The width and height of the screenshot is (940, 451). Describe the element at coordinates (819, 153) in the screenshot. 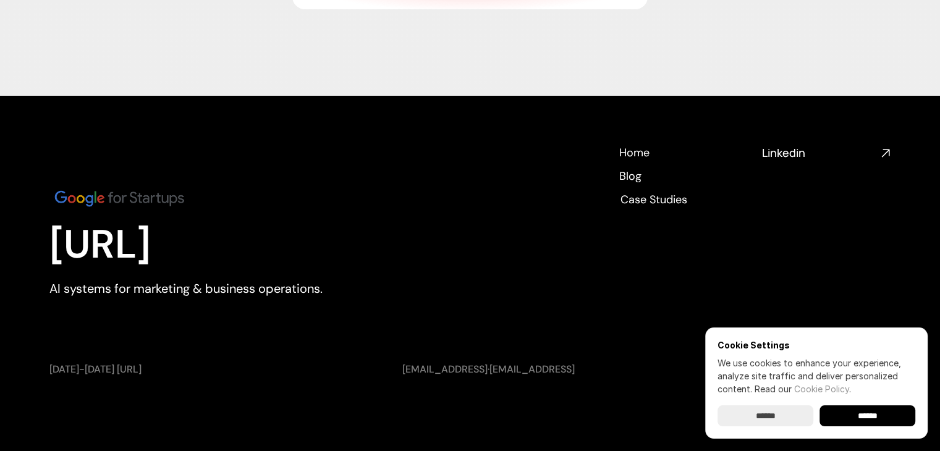

I see `h4: Linkedin` at that location.